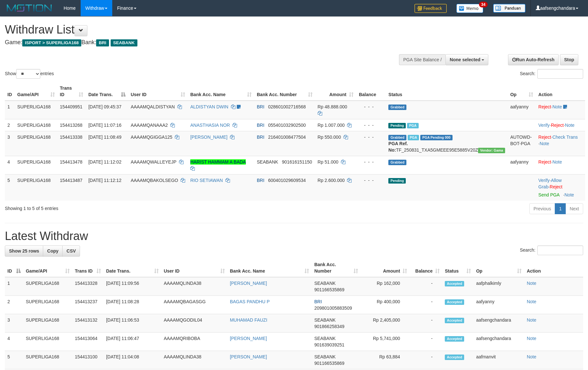 The image size is (588, 370). Describe the element at coordinates (209, 107) in the screenshot. I see `a: ALDISTYAN DWIN` at that location.